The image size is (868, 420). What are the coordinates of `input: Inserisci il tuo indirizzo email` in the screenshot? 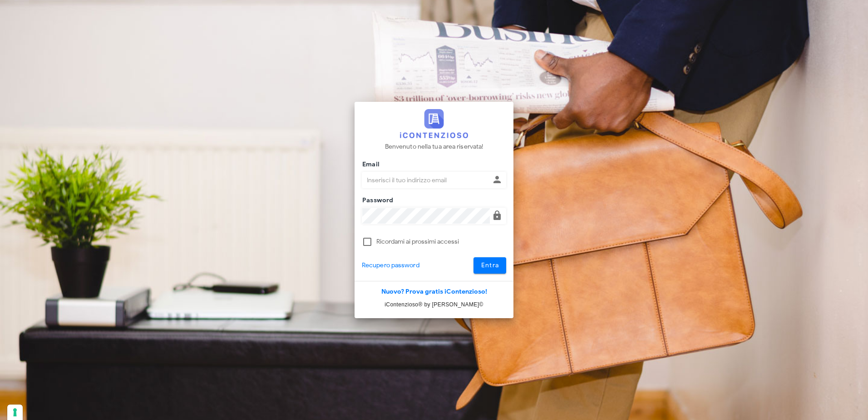 It's located at (426, 180).